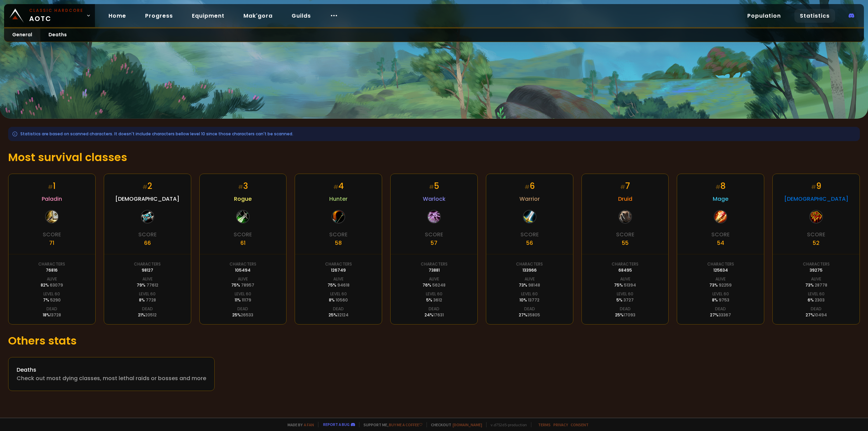  I want to click on div: 2, so click(147, 186).